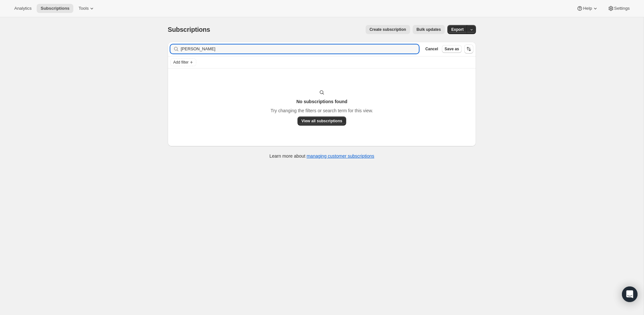 The height and width of the screenshot is (315, 644). Describe the element at coordinates (55, 9) in the screenshot. I see `button: Subscriptions` at that location.